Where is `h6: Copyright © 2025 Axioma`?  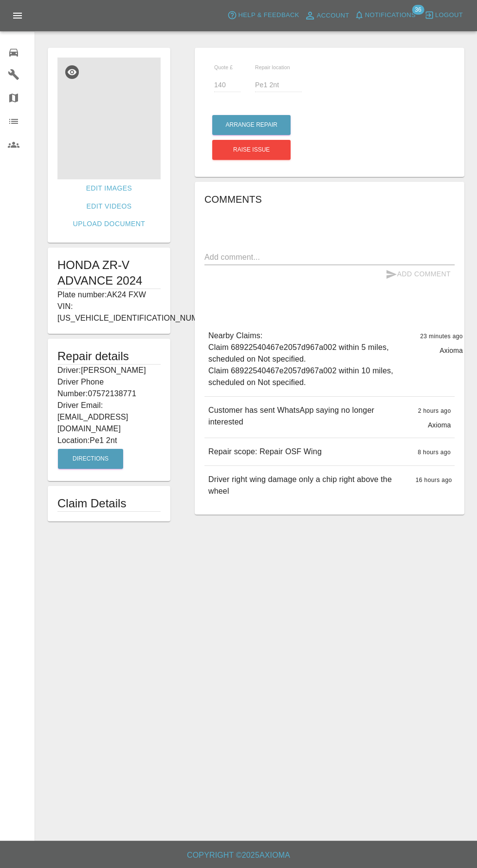 h6: Copyright © 2025 Axioma is located at coordinates (239, 856).